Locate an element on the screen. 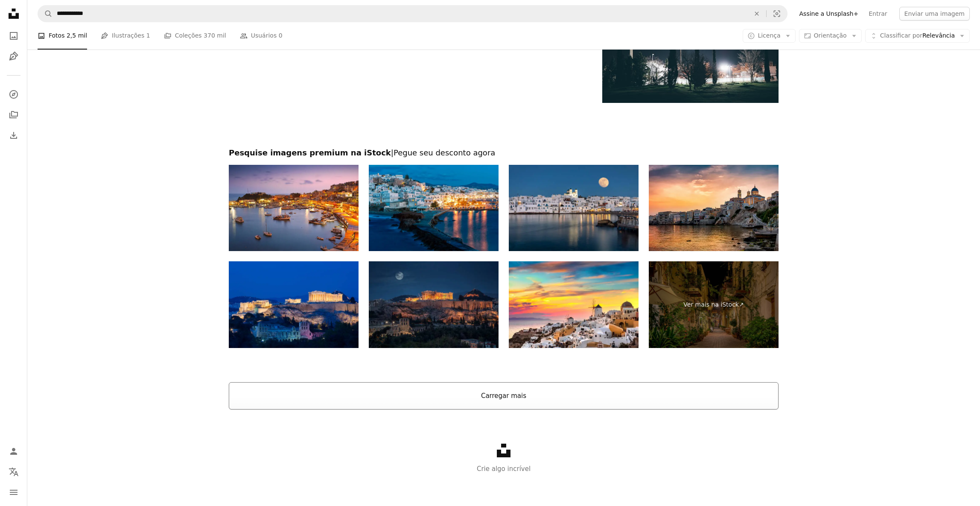 The width and height of the screenshot is (980, 506). p: Crie algo incrível is located at coordinates (504, 469).